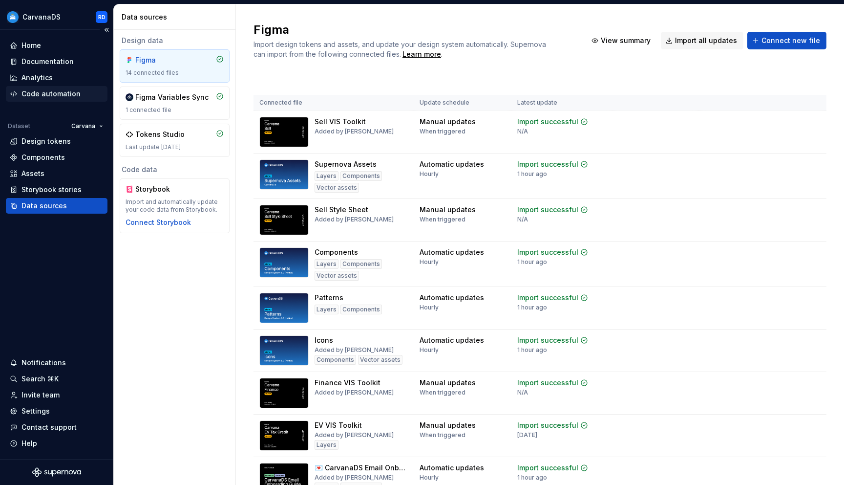 This screenshot has height=485, width=844. Describe the element at coordinates (422, 54) in the screenshot. I see `a: Learn more` at that location.